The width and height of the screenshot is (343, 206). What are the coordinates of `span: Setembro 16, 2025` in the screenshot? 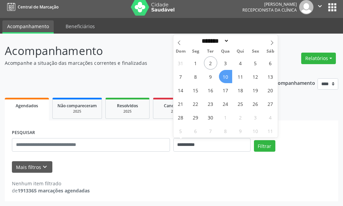 It's located at (211, 90).